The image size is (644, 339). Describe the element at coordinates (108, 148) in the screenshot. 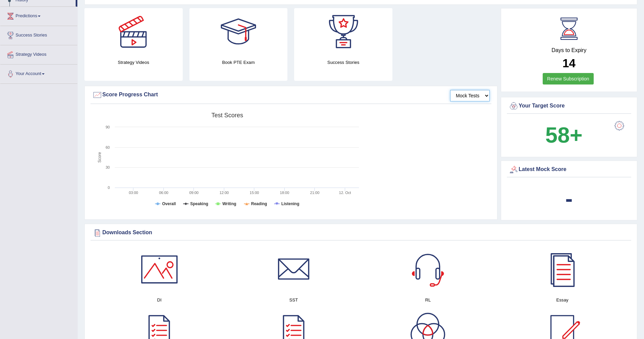

I see `text: 60` at that location.